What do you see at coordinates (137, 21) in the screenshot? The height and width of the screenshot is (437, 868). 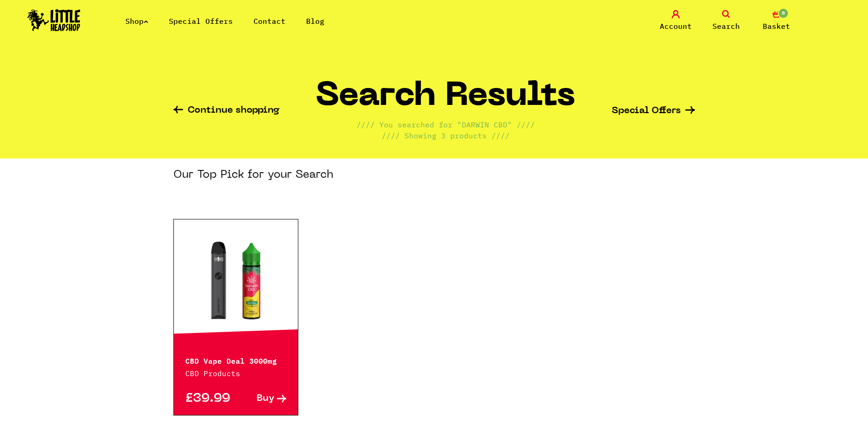 I see `a: Shop` at bounding box center [137, 21].